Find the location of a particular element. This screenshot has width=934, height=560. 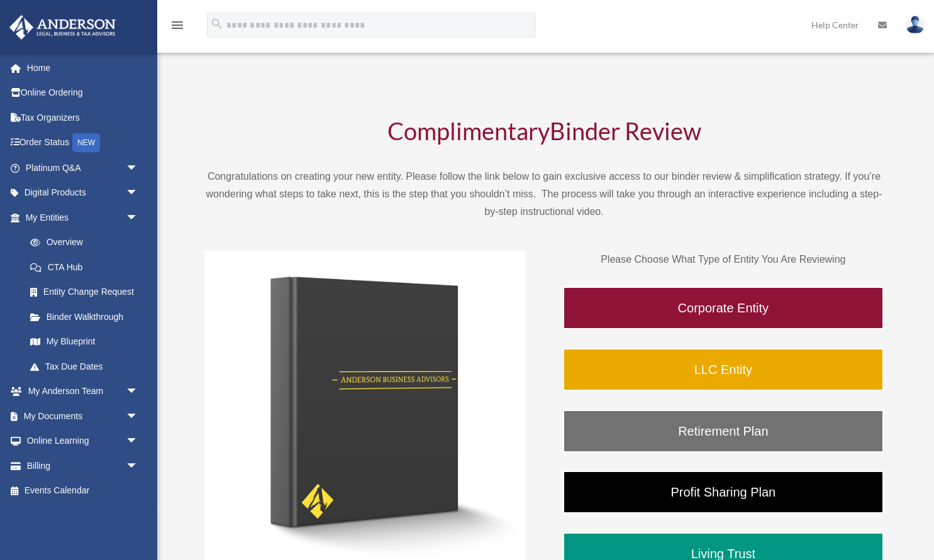

img: Anderson Advisors Platinum Portal is located at coordinates (62, 27).